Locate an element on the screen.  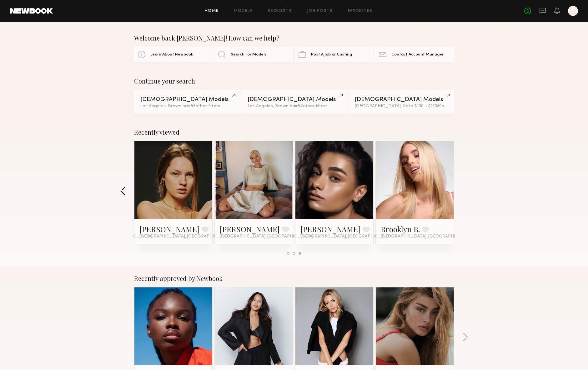
a: Brooklyn B. is located at coordinates (400, 229).